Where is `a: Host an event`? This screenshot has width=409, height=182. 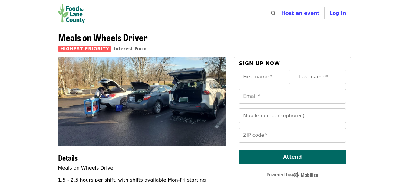
a: Host an event is located at coordinates (301, 13).